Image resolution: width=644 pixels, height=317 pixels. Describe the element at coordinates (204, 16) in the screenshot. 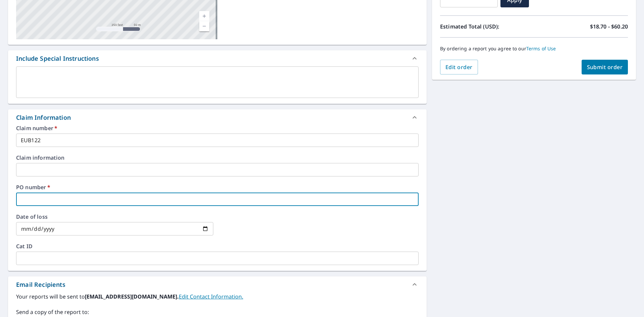

I see `a: Current Level 17, Zoom In` at that location.